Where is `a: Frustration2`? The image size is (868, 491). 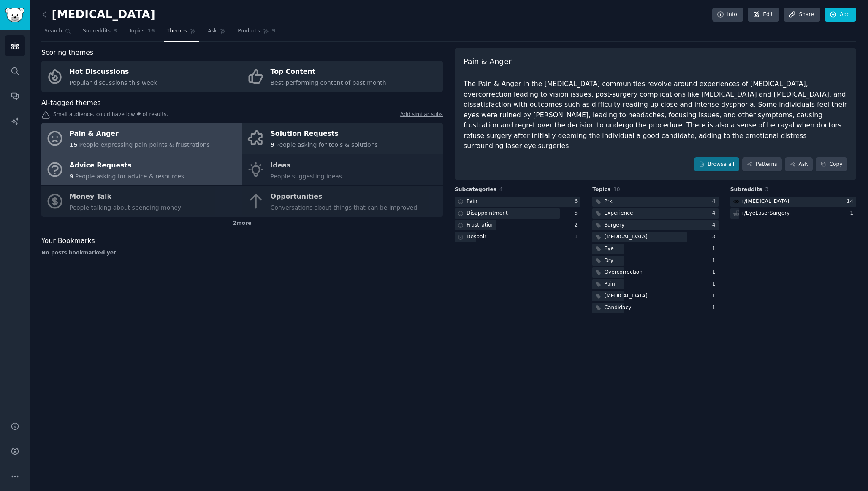
a: Frustration2 is located at coordinates (517, 225).